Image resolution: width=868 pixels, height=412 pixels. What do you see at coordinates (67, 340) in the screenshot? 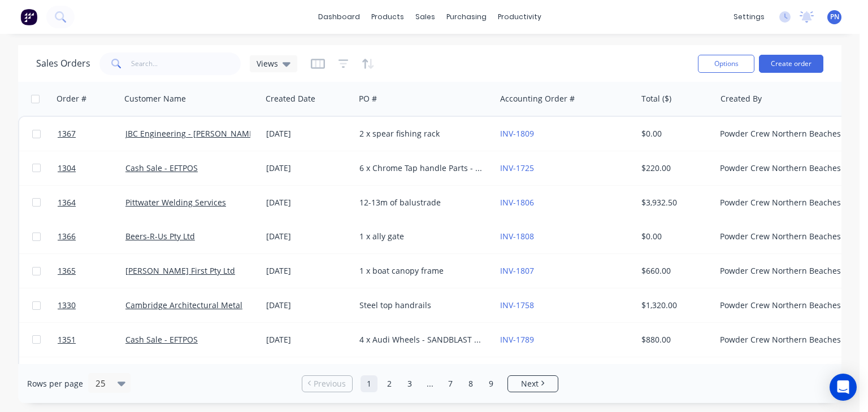
I see `span: 1351` at bounding box center [67, 340].